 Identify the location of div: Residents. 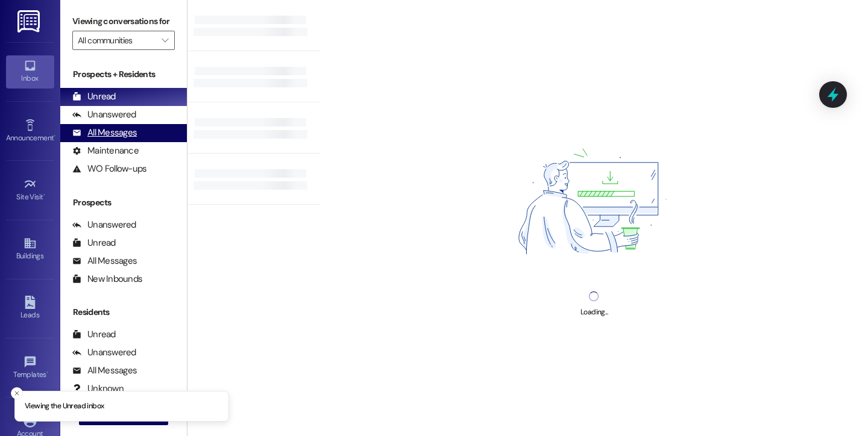
(124, 312).